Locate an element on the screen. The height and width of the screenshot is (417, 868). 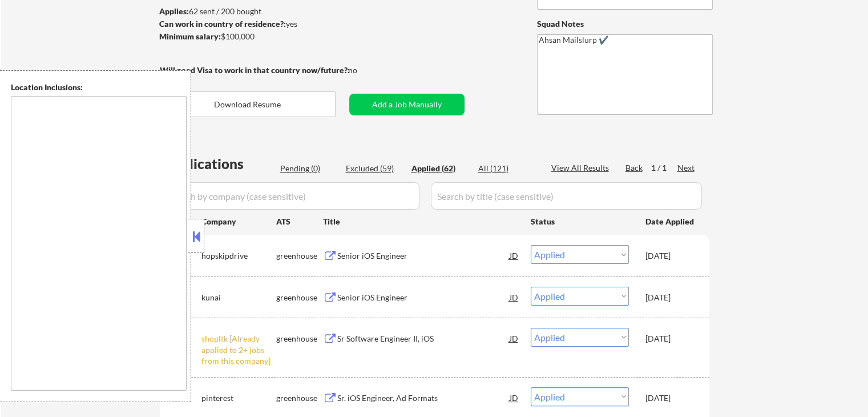
div: View All Results is located at coordinates (581, 168).